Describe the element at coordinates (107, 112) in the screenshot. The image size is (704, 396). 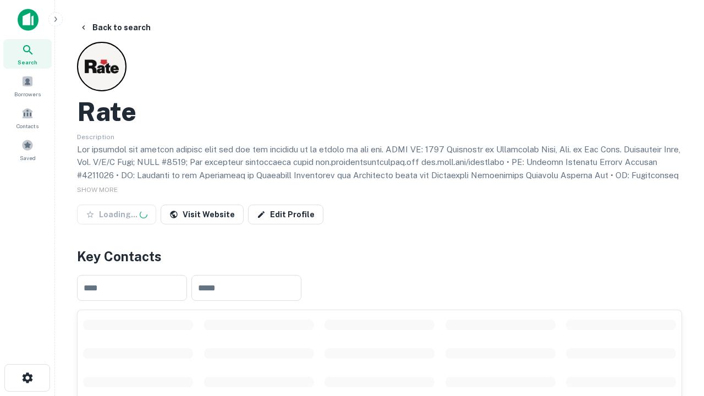
I see `h2: Rate` at that location.